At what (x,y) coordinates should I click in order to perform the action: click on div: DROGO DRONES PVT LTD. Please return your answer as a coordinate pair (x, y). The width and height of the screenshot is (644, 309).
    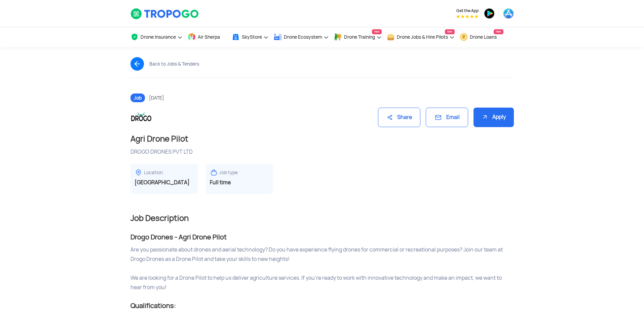
    Looking at the image, I should click on (322, 152).